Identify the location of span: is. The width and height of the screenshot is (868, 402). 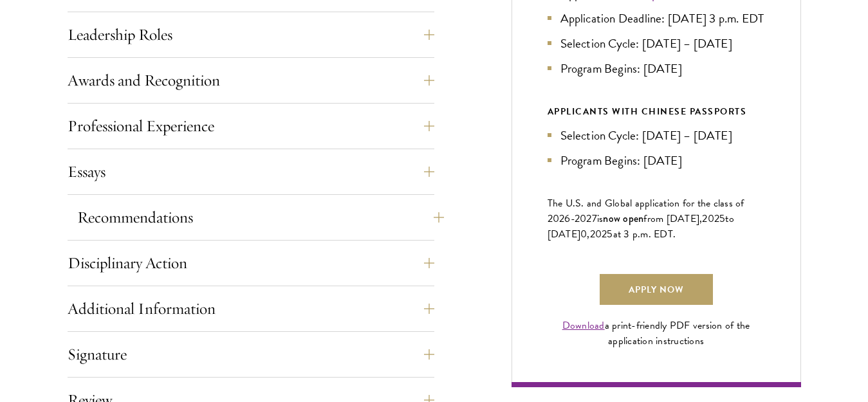
(601, 218).